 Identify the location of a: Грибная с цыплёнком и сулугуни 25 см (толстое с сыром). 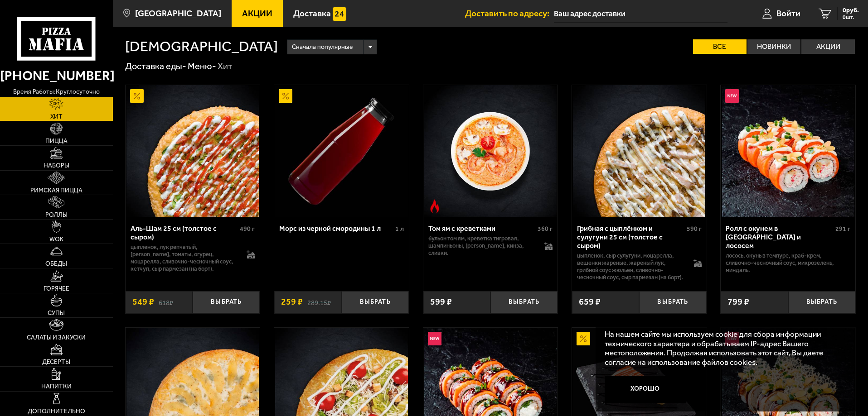
(639, 151).